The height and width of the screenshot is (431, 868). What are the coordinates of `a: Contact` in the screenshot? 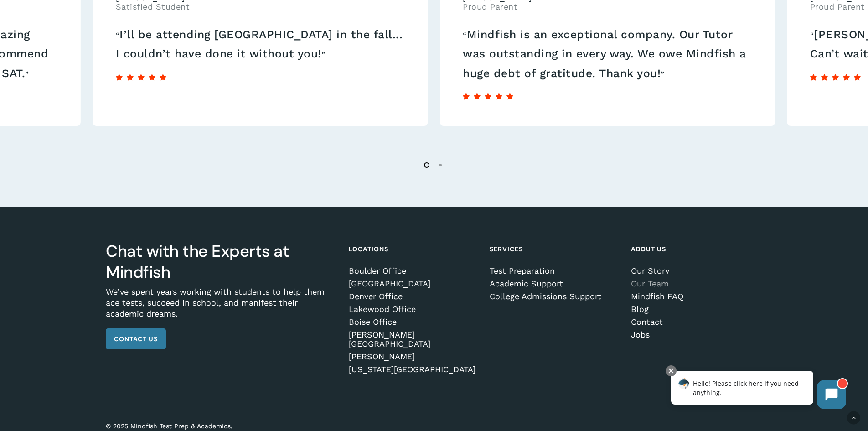 It's located at (695, 322).